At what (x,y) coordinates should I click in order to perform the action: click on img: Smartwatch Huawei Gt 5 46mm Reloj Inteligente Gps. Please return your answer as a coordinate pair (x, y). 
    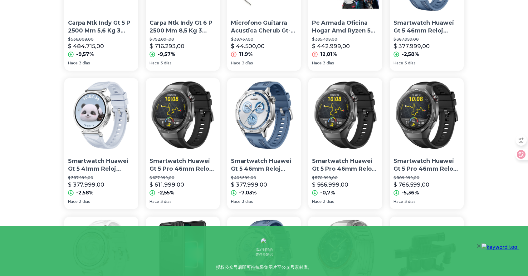
    Looking at the image, I should click on (264, 115).